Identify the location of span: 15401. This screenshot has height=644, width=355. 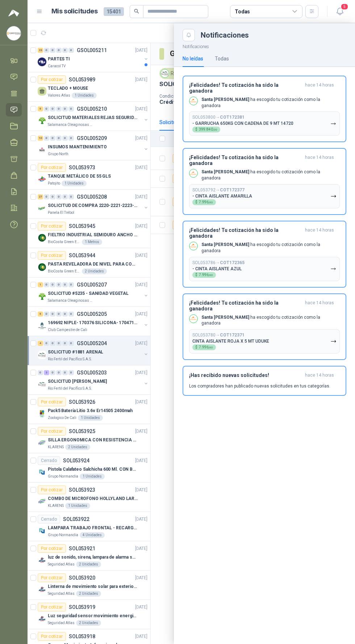
(114, 11).